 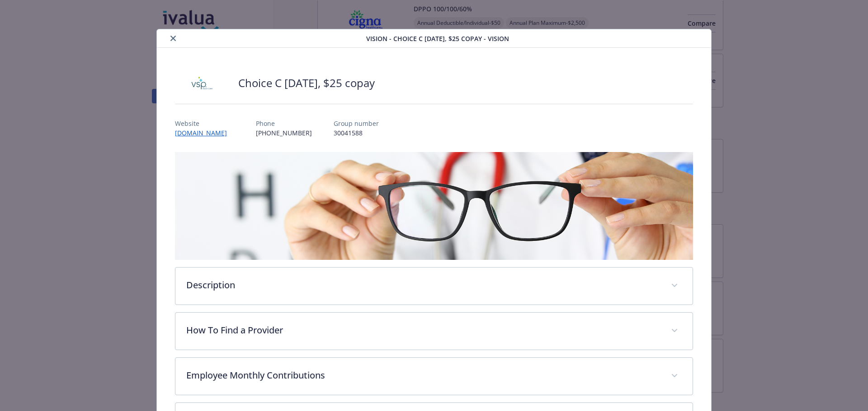 I want to click on img: Vision Service Plan, so click(x=202, y=83).